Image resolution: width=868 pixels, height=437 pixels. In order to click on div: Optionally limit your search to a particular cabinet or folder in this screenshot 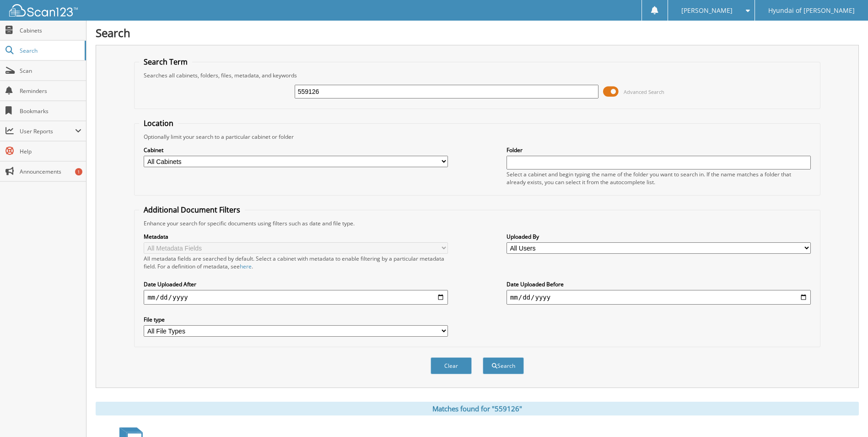, I will do `click(477, 137)`.